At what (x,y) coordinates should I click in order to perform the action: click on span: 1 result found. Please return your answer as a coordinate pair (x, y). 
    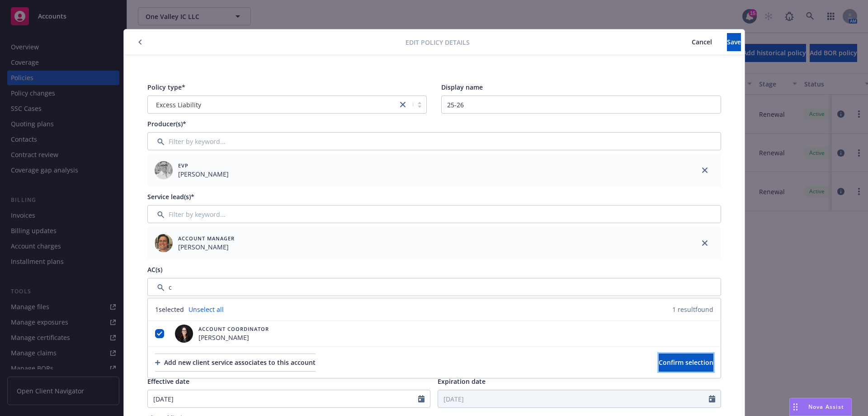
    Looking at the image, I should click on (692, 309).